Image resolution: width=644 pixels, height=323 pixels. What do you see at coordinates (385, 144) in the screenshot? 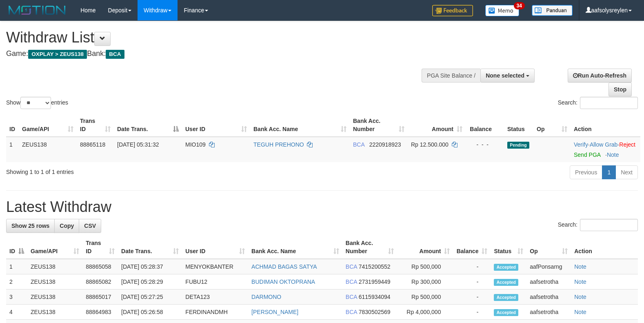
I see `span: Copy 2220918923 to clipboard` at bounding box center [385, 144].